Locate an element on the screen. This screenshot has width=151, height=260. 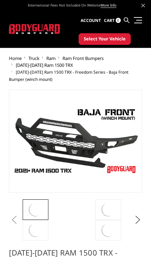
button: Previous is located at coordinates (12, 220).